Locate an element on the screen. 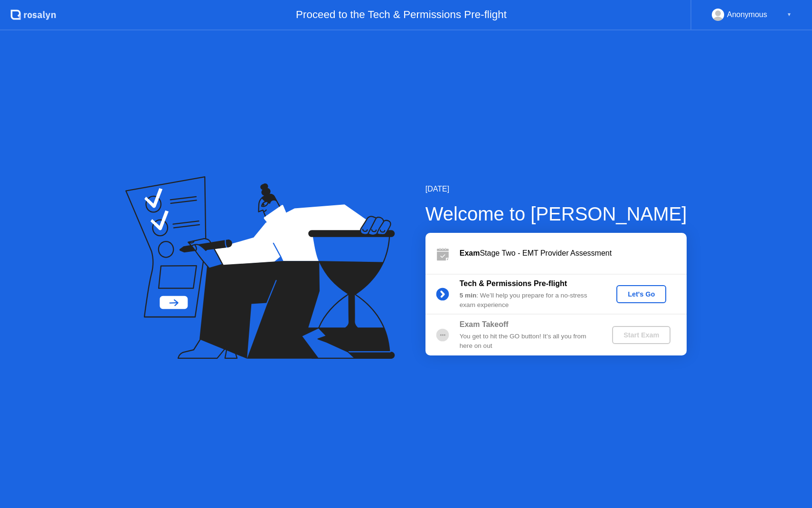 This screenshot has width=812, height=508. div: Start Exam is located at coordinates (641, 335).